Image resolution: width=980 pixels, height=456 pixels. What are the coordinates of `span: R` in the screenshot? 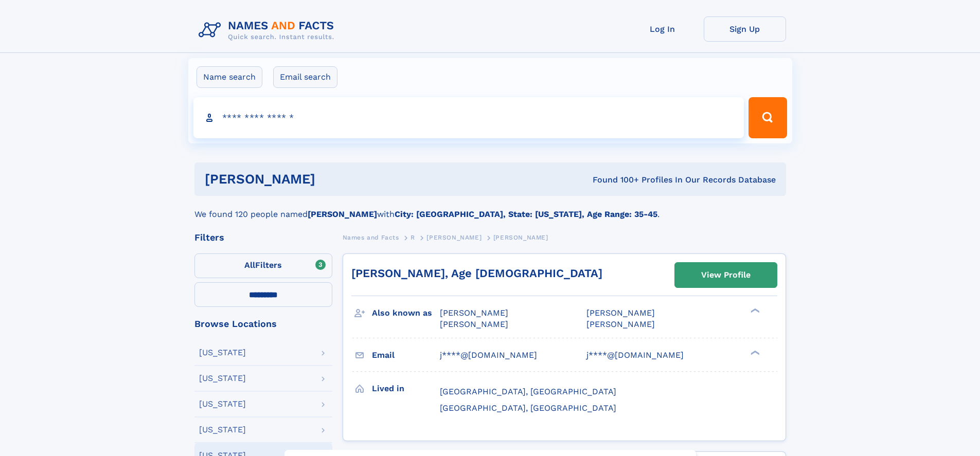 It's located at (413, 237).